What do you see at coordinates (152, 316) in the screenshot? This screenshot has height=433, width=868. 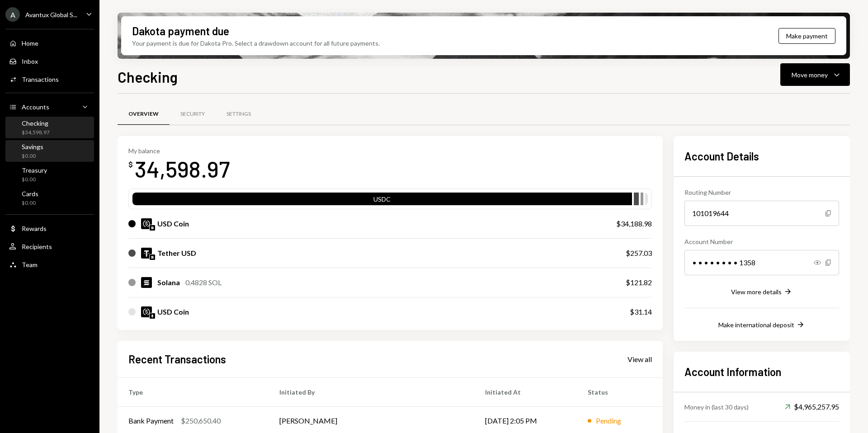 I see `img: ethereum-mainnet` at bounding box center [152, 316].